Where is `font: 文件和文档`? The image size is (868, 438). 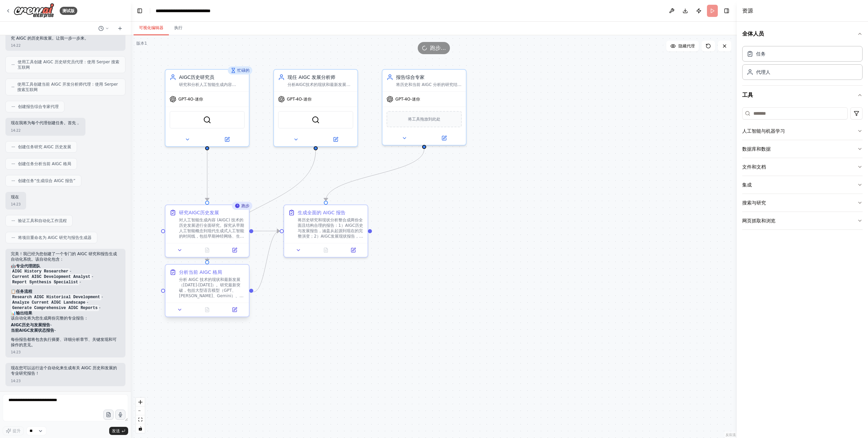
font: 文件和文档 is located at coordinates (754, 167).